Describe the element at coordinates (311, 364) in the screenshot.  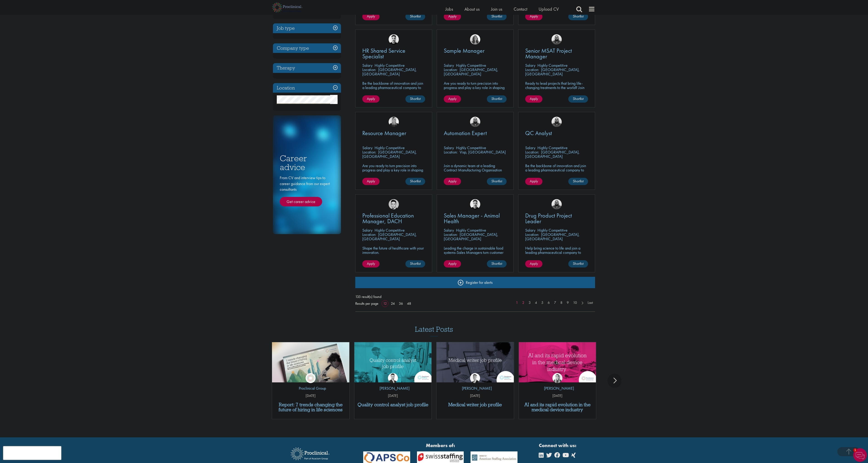
I see `img: Proclinical: Life sciences hiring trends report 2025` at that location.